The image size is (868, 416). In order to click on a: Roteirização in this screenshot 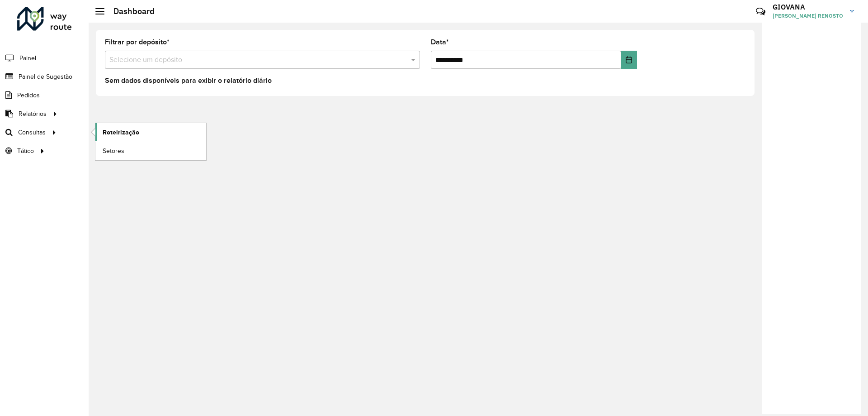, I will do `click(150, 132)`.